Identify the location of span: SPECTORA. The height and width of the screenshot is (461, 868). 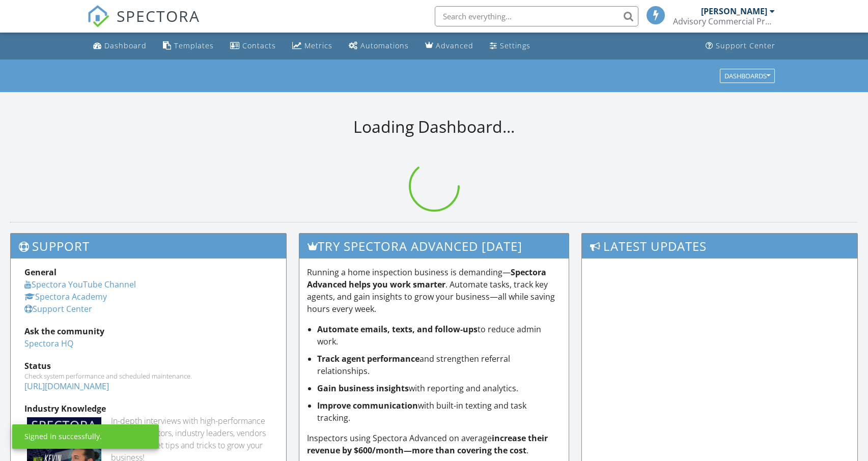
(159, 16).